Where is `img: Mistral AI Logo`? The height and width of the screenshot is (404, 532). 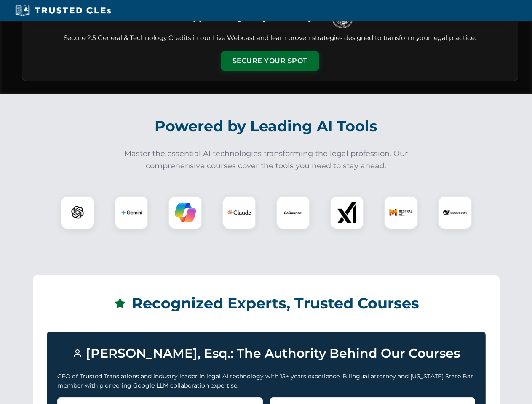
img: Mistral AI Logo is located at coordinates (401, 213).